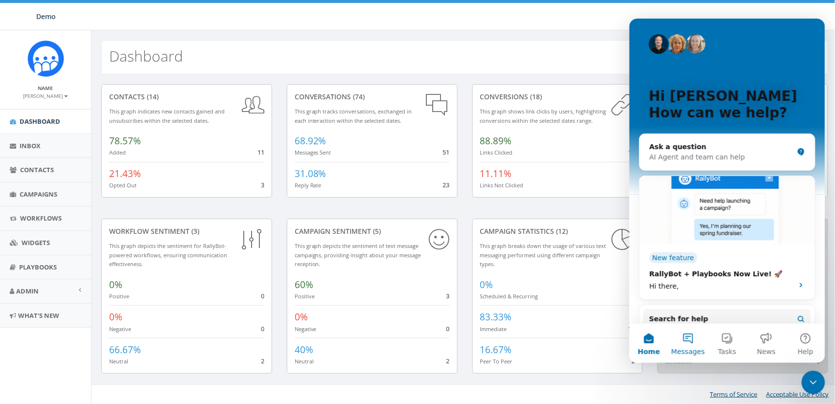 The height and width of the screenshot is (404, 835). What do you see at coordinates (46, 16) in the screenshot?
I see `span: Demo` at bounding box center [46, 16].